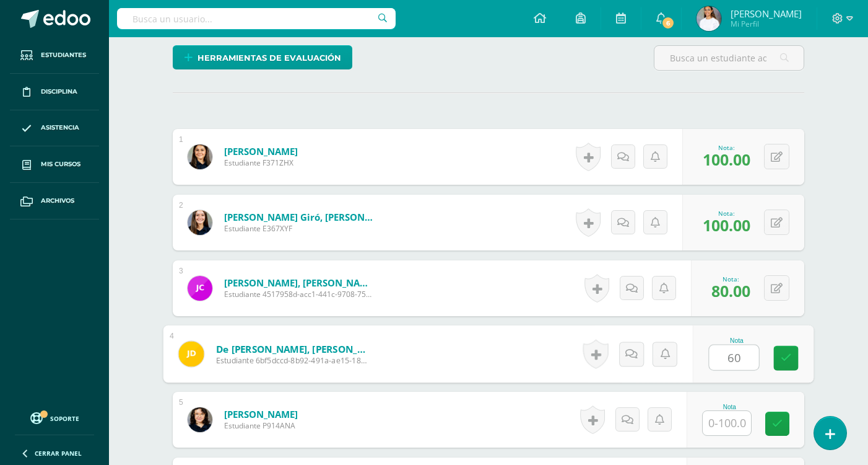  I want to click on img: 7c3d344f85be220e96b6539124bf1d90.png, so click(709, 19).